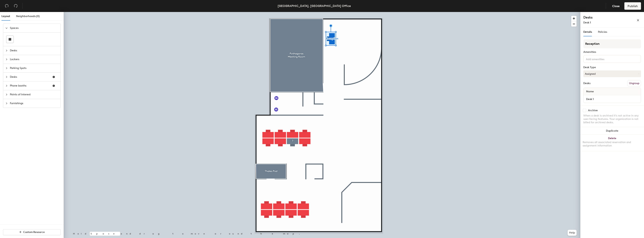 This screenshot has height=238, width=644. I want to click on button: Duplicate, so click(612, 131).